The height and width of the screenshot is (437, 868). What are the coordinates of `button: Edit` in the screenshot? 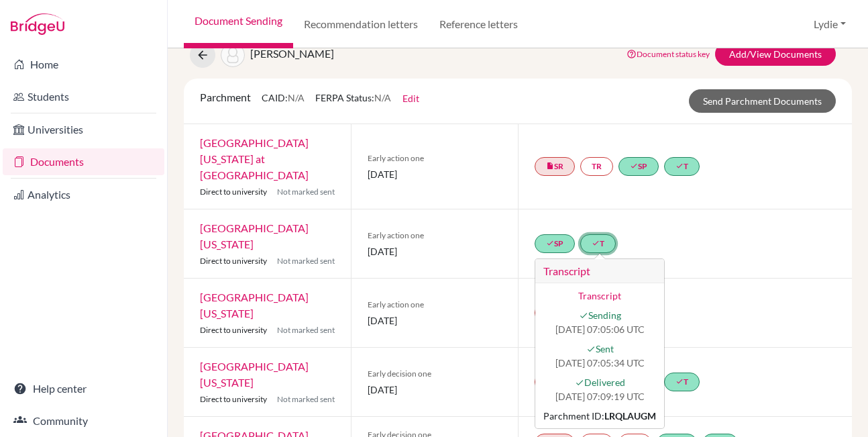 It's located at (411, 98).